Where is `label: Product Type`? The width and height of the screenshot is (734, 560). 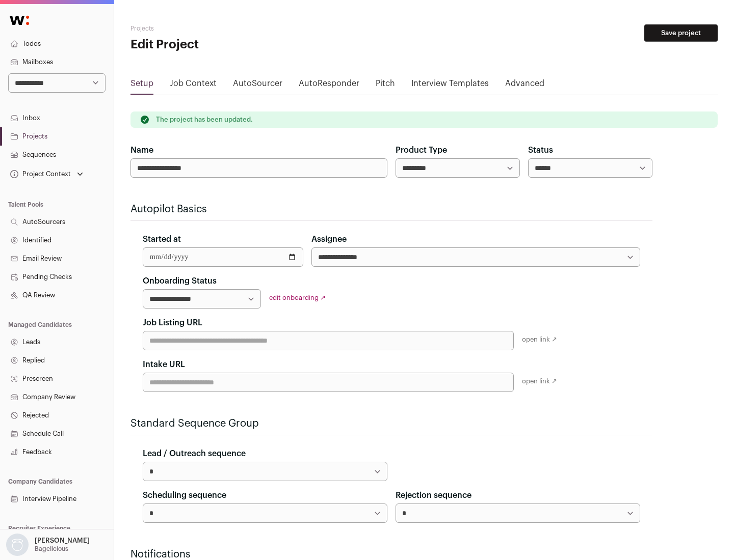
label: Product Type is located at coordinates (421, 150).